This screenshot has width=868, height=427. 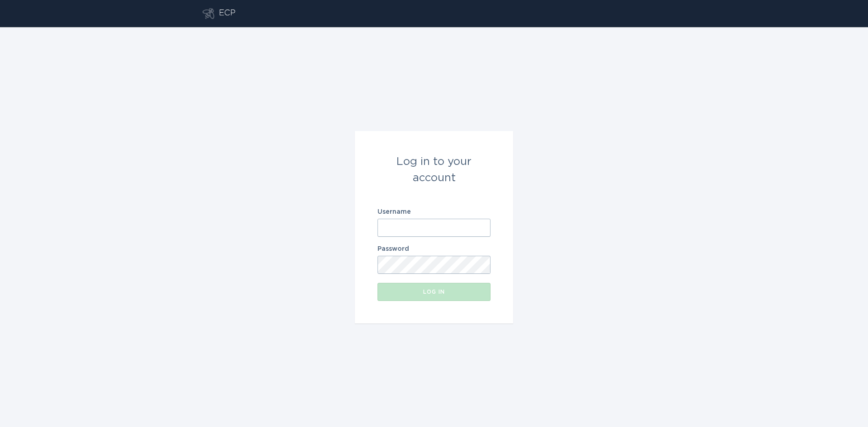 What do you see at coordinates (209, 13) in the screenshot?
I see `button: Go to dashboard` at bounding box center [209, 13].